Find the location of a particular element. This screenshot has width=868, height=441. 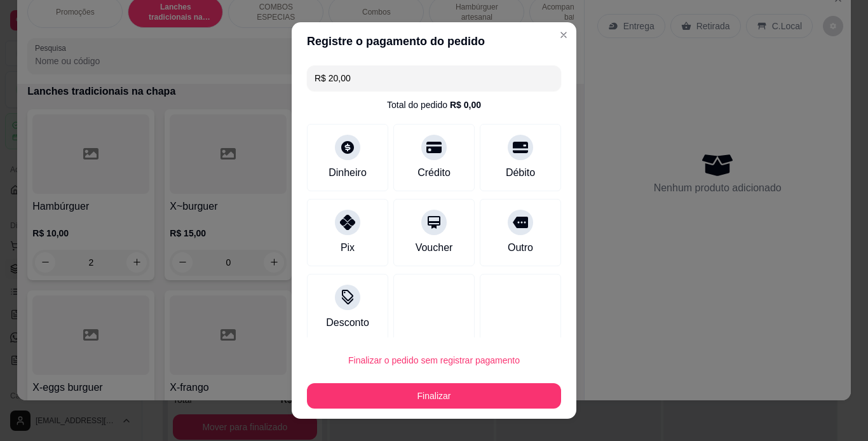

div: Dinheiro is located at coordinates (348, 173).